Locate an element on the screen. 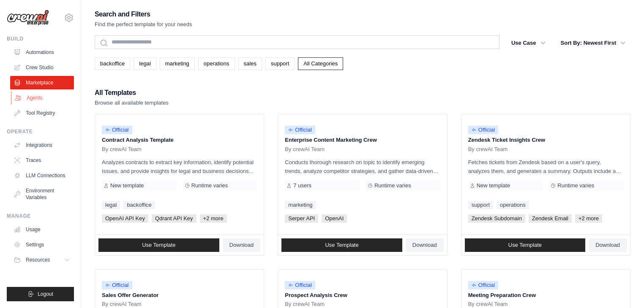 Image resolution: width=644 pixels, height=308 pixels. a: Integrations is located at coordinates (42, 145).